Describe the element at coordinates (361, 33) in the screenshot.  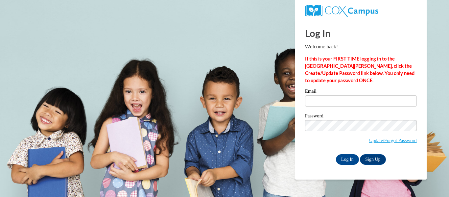
I see `h1: Log In` at that location.